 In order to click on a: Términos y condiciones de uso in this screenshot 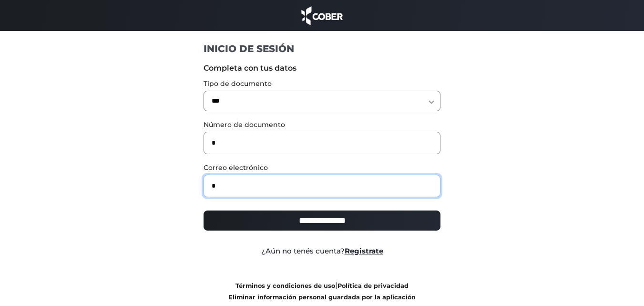, I will do `click(286, 286)`.